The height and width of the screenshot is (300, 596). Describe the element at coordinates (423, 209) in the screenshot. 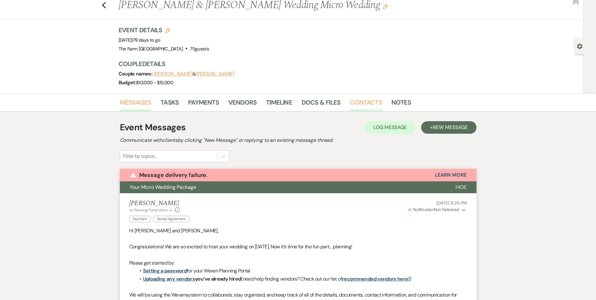

I see `span: Notification` at that location.